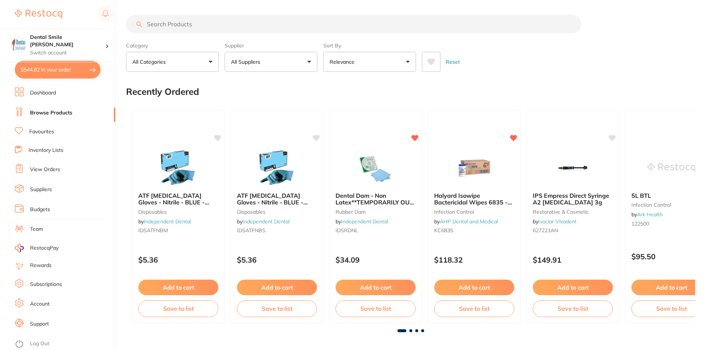  What do you see at coordinates (41, 190) in the screenshot?
I see `a: Suppliers` at bounding box center [41, 190].